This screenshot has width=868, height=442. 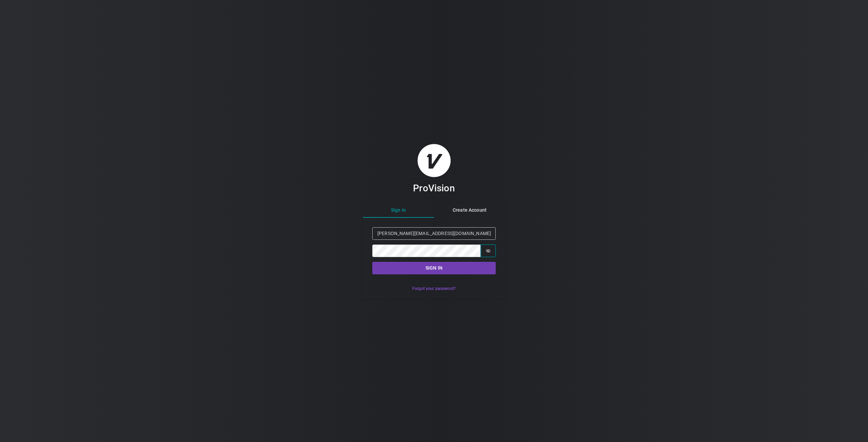 What do you see at coordinates (434, 234) in the screenshot?
I see `input: Email` at bounding box center [434, 234].